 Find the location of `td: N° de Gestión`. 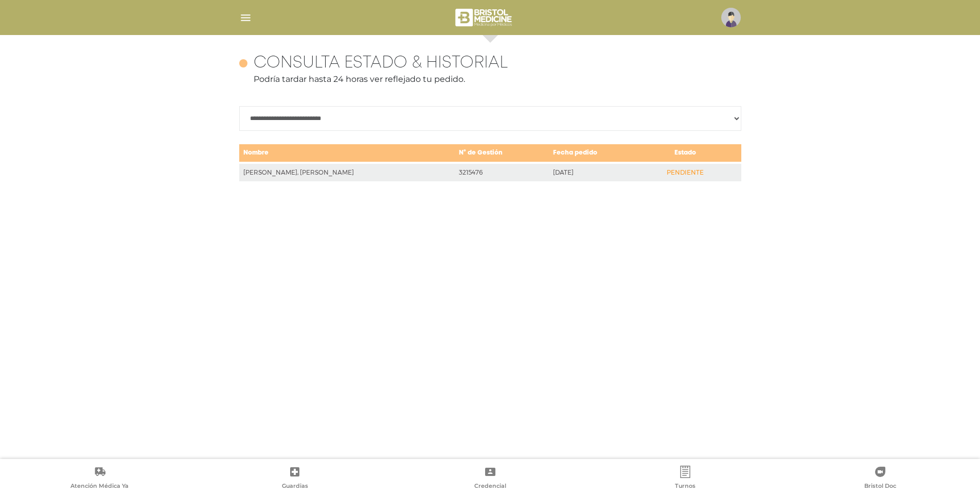

td: N° de Gestión is located at coordinates (502, 153).